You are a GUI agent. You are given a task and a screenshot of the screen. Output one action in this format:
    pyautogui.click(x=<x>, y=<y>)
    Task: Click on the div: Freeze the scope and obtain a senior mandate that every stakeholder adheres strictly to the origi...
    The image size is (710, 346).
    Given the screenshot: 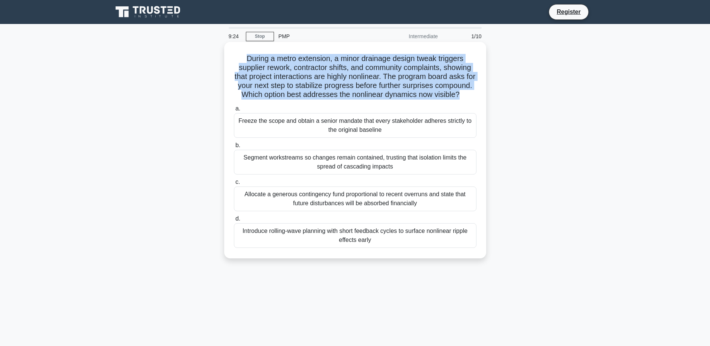 What is the action you would take?
    pyautogui.click(x=355, y=125)
    